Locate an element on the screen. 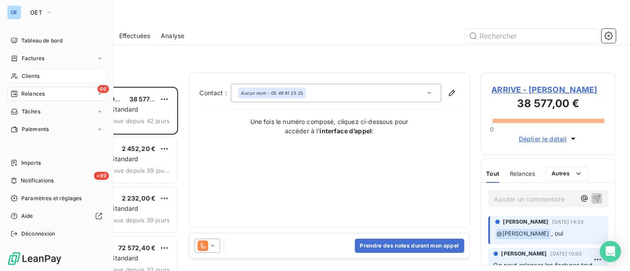  span: Tout is located at coordinates (493, 174).